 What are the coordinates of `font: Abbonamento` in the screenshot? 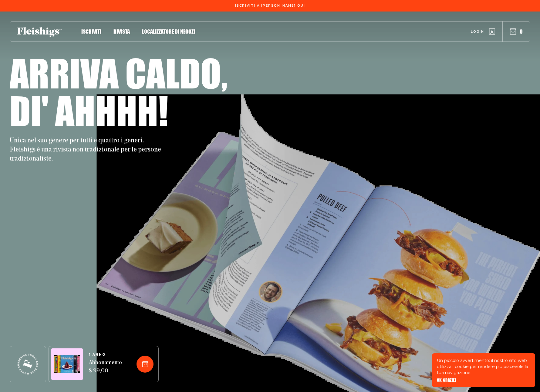 It's located at (105, 363).